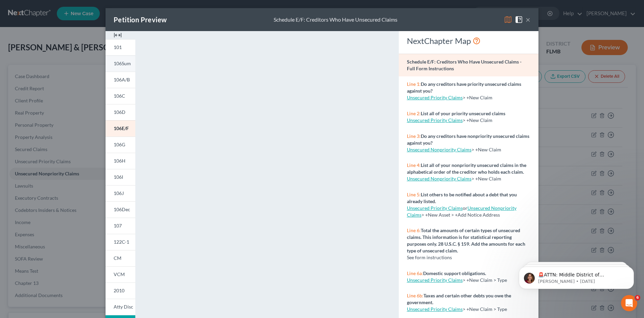 This screenshot has height=318, width=644. I want to click on div: message notification from Katie, 3w ago. 🚨ATTN: Middle District of Florida The court has added a ..., so click(68, 26).